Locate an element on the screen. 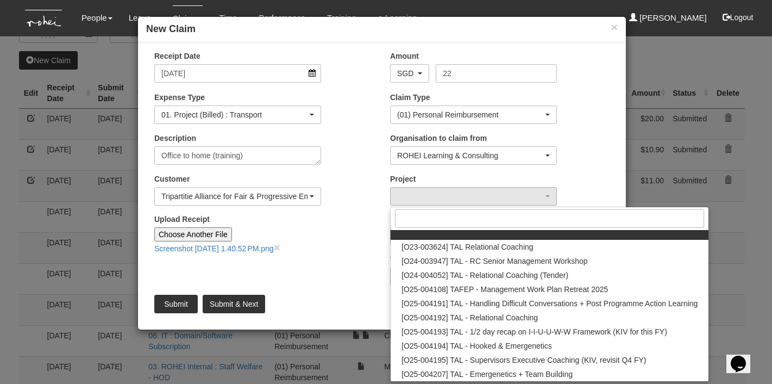 Image resolution: width=772 pixels, height=384 pixels. button: ROHEI Learning & Consulting is located at coordinates (473, 155).